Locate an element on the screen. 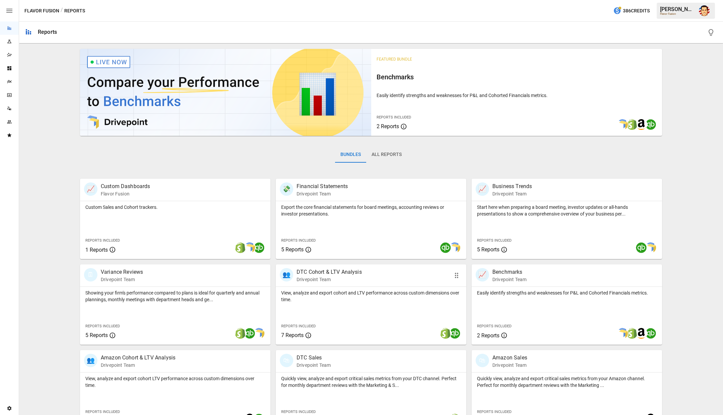 The height and width of the screenshot is (415, 723). p: Amazon Sales is located at coordinates (510, 358).